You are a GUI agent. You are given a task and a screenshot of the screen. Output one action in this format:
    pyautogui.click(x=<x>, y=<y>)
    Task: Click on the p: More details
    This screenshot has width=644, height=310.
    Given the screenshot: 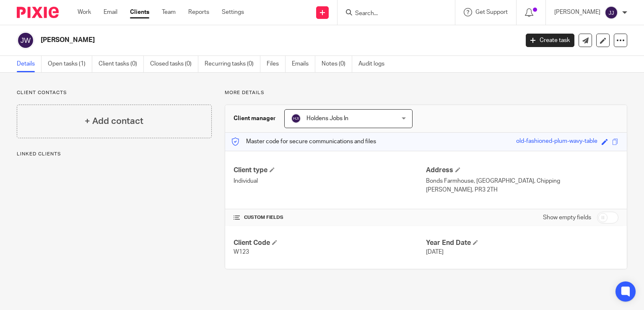 What is the action you would take?
    pyautogui.click(x=426, y=93)
    